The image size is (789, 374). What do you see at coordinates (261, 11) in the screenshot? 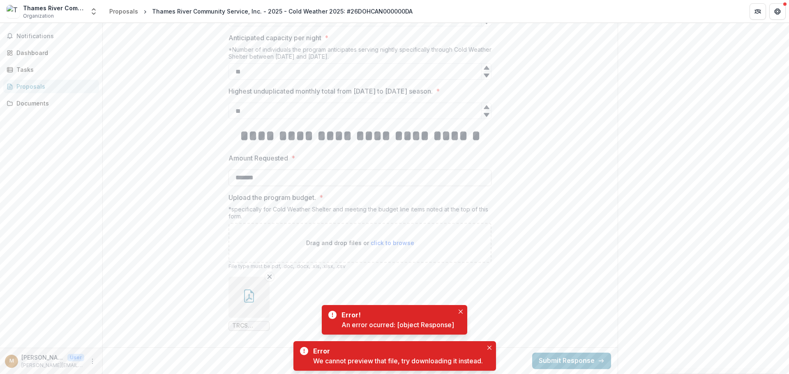
I see `nav: breadcrumb` at bounding box center [261, 11].